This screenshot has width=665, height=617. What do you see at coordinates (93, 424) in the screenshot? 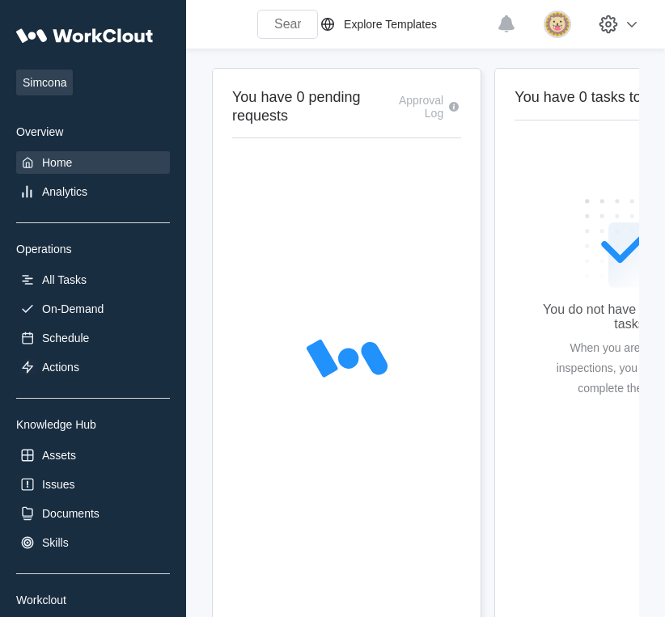
I see `div: Knowledge Hub` at bounding box center [93, 424].